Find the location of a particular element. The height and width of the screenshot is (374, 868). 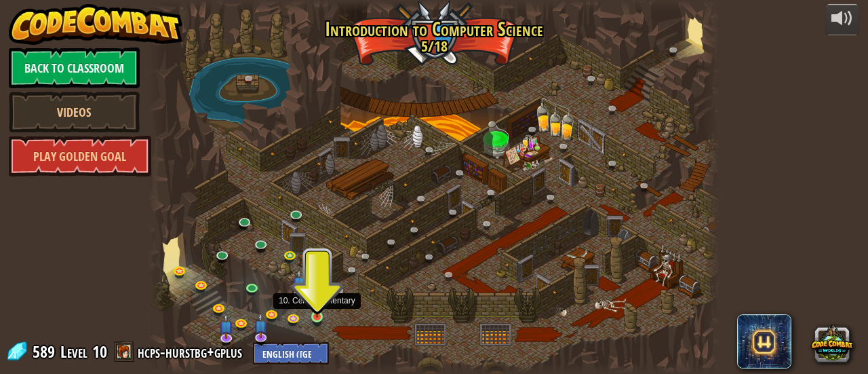

span: 10 is located at coordinates (100, 351).